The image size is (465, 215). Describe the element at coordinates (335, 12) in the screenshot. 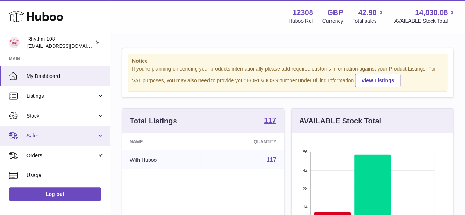

I see `strong: GBP` at that location.